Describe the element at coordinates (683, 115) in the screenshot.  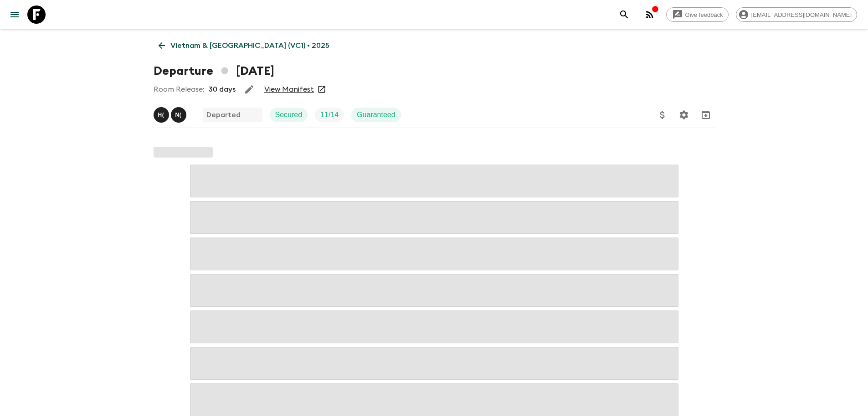
I see `button: Settings` at that location.